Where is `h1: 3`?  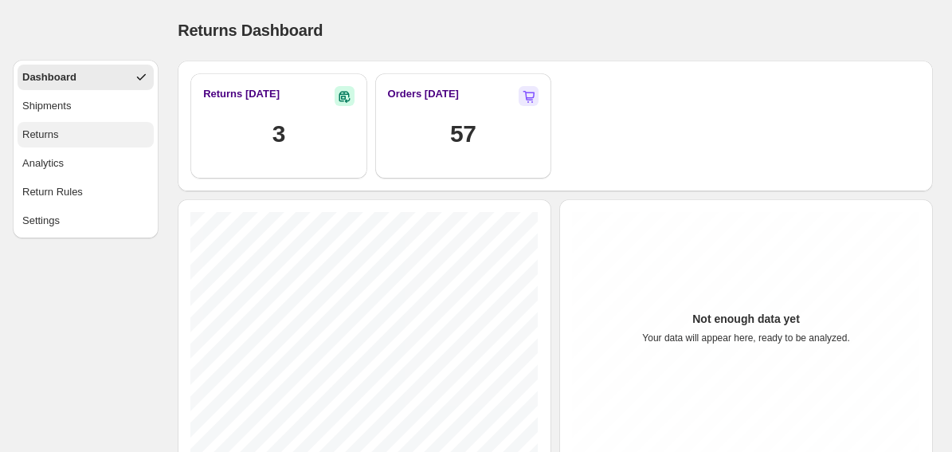 h1: 3 is located at coordinates (279, 134).